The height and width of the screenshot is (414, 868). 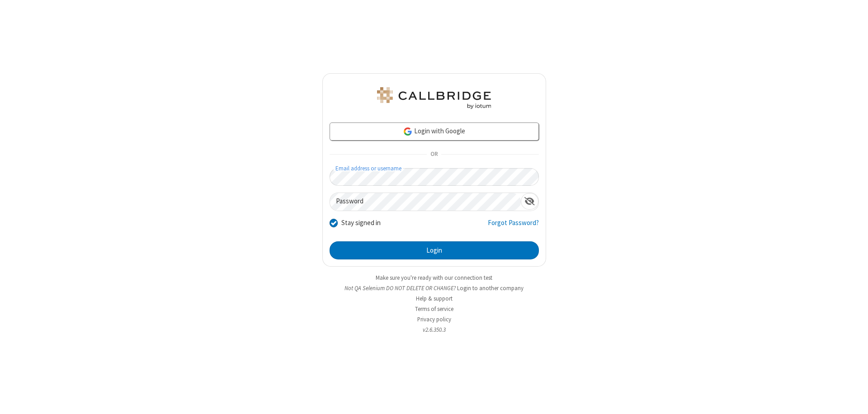 I want to click on div: Show password, so click(x=529, y=201).